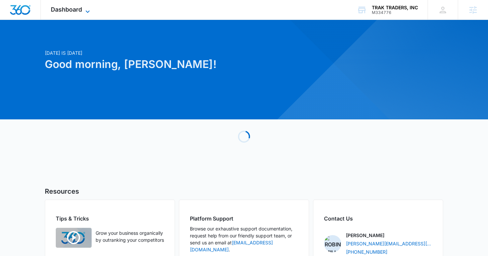 The width and height of the screenshot is (488, 256). I want to click on img: Robin Mills, so click(333, 244).